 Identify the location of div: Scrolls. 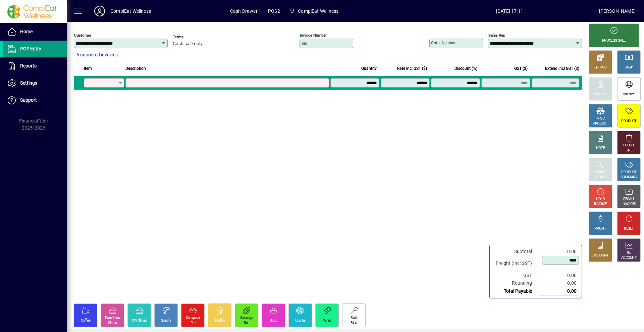
(166, 320).